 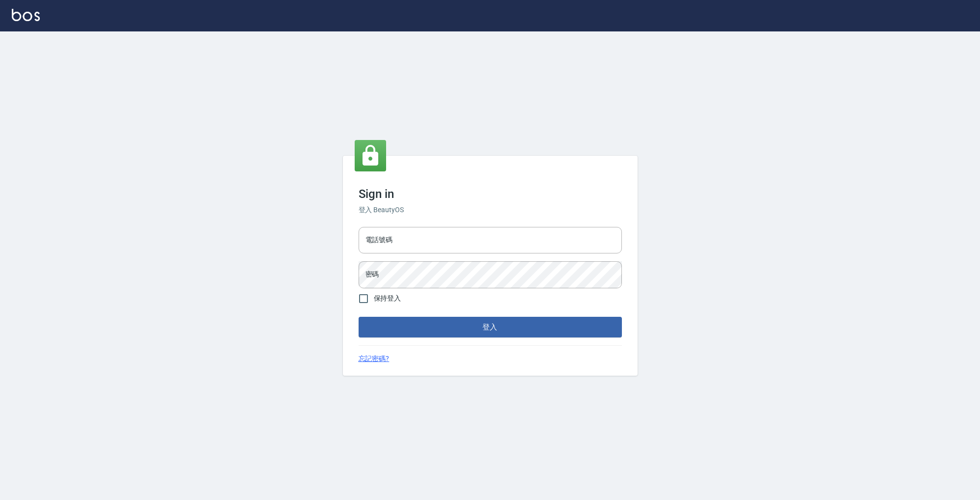 What do you see at coordinates (388, 298) in the screenshot?
I see `span: 保持登入` at bounding box center [388, 298].